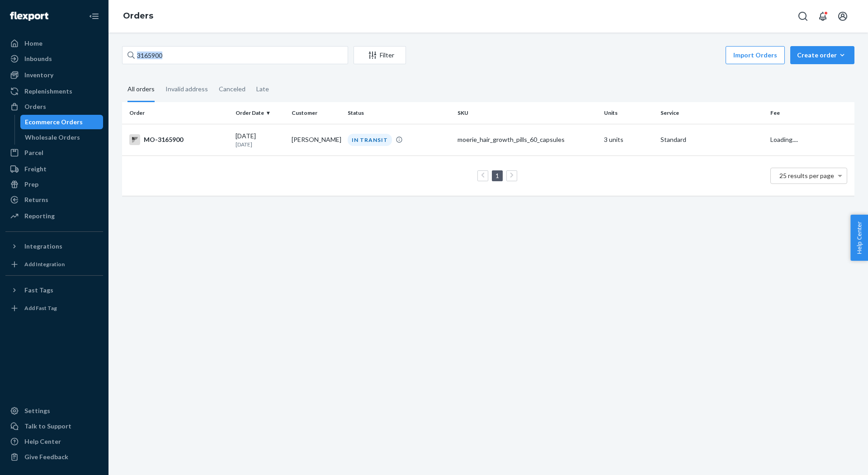 Image resolution: width=868 pixels, height=475 pixels. Describe the element at coordinates (34, 153) in the screenshot. I see `div: Parcel` at that location.